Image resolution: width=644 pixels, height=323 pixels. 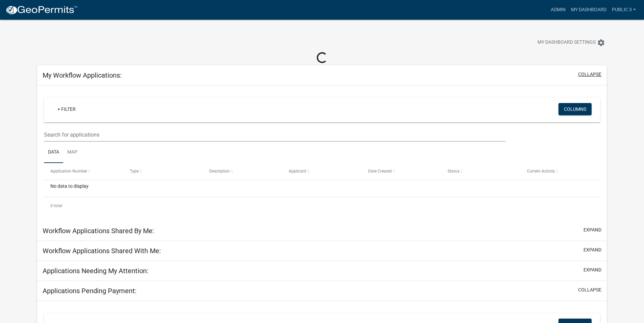 I want to click on datatable-header-cell: Application Number, so click(x=83, y=171).